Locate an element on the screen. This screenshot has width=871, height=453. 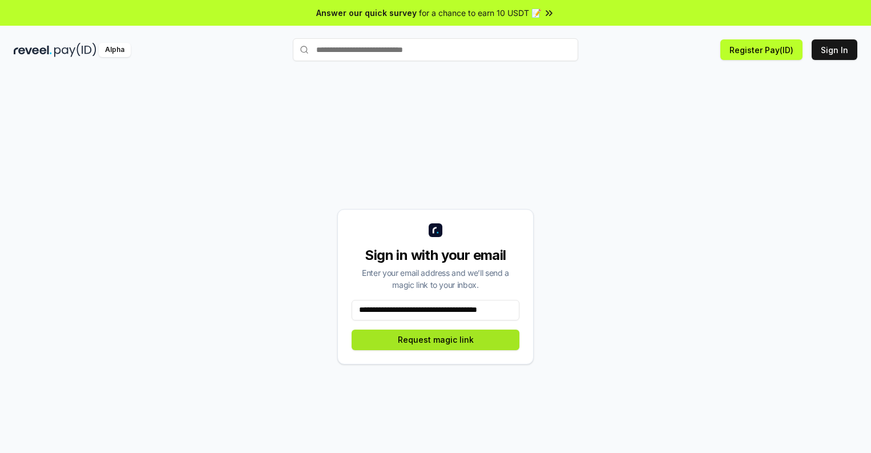
button: Request magic link is located at coordinates (436, 340).